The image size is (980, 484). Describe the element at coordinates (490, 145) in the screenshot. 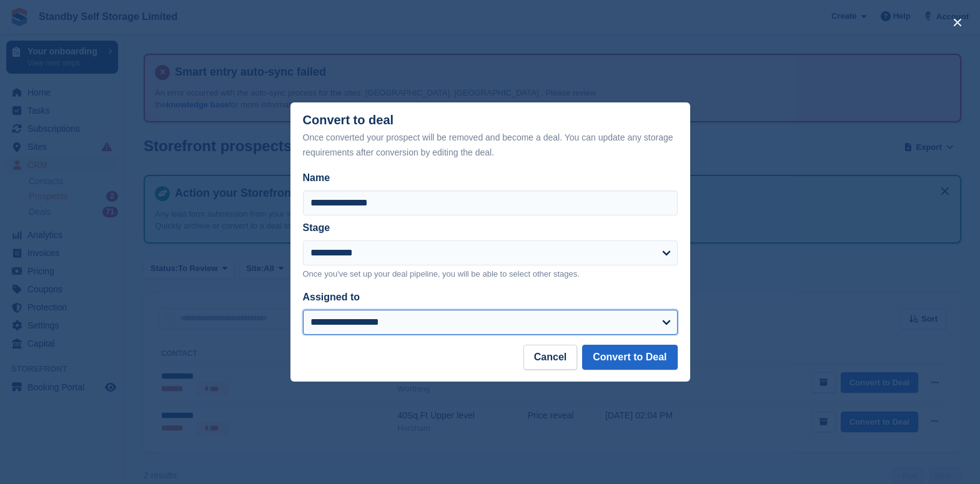

I see `div: Once converted your prospect will be removed and become a deal. You can update any storage requir...` at that location.